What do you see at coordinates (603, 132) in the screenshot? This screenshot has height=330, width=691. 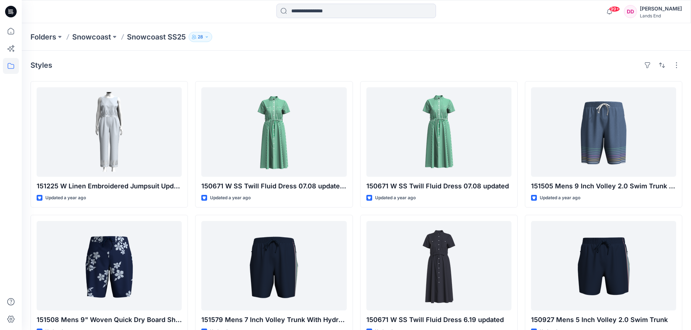 I see `a: 151505 Mens 9 Inch Volley 2.0 Swim Trunk With Hydroliner` at bounding box center [603, 132].